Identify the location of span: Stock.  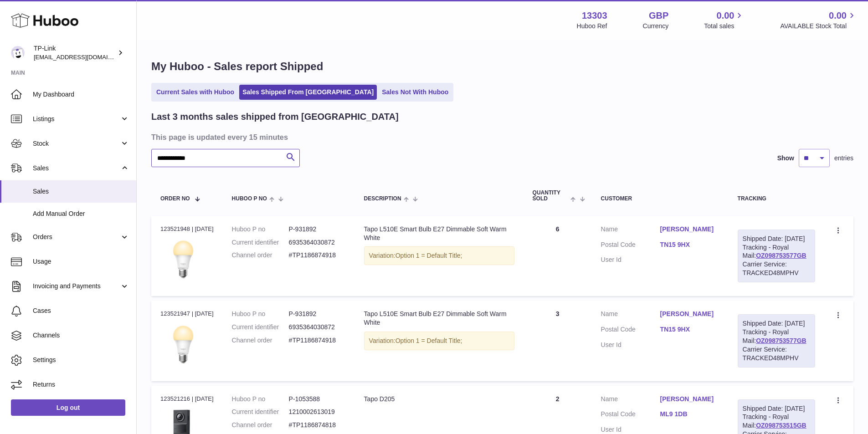
(76, 144).